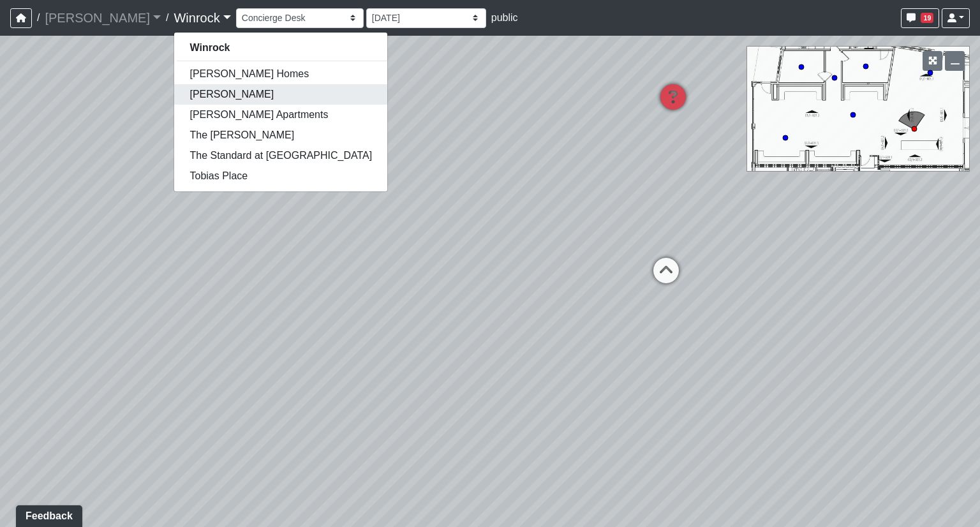 This screenshot has height=527, width=980. What do you see at coordinates (280, 176) in the screenshot?
I see `a: Tobias Place` at bounding box center [280, 176].